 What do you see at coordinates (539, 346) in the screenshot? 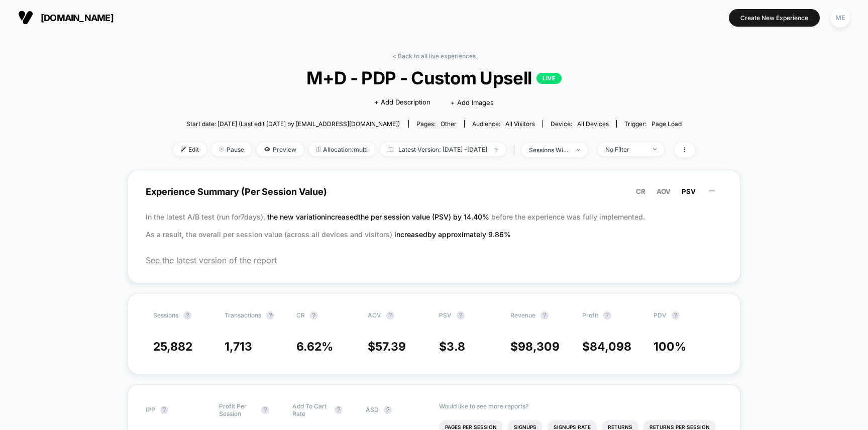
I see `span: 98,309` at bounding box center [539, 346].